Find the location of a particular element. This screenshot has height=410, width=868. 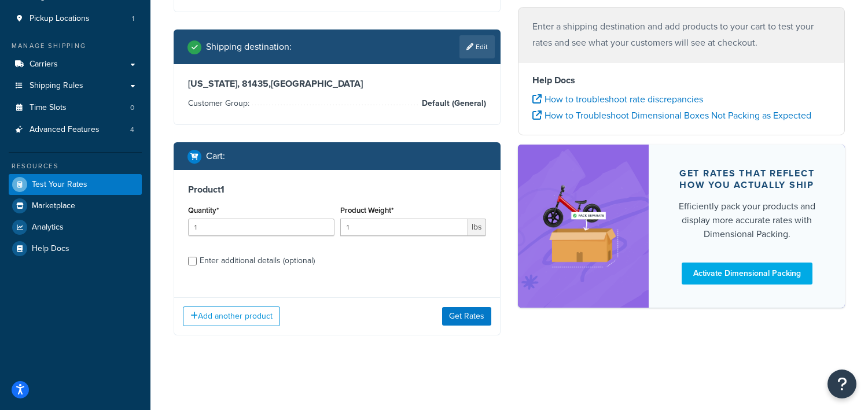

input: 0 is located at coordinates (261, 227).